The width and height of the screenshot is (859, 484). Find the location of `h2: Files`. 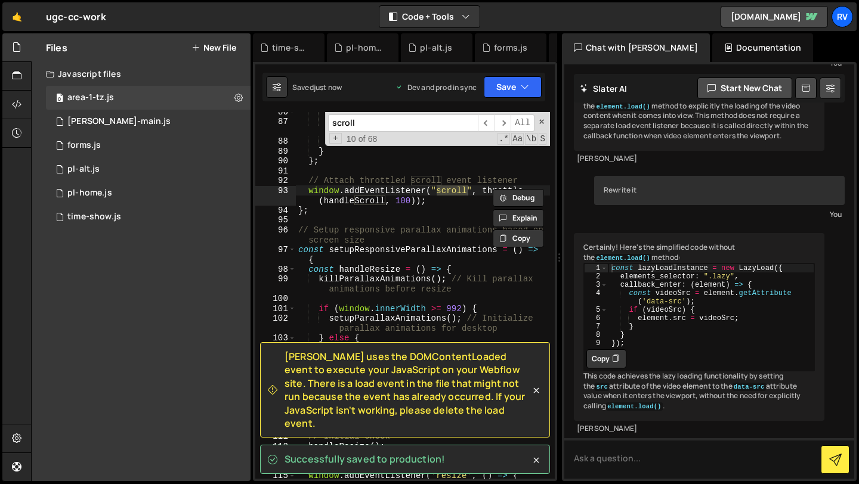

h2: Files is located at coordinates (57, 48).